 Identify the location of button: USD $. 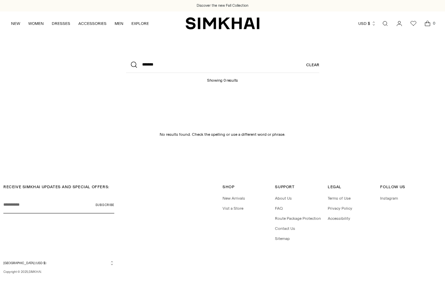
(367, 24).